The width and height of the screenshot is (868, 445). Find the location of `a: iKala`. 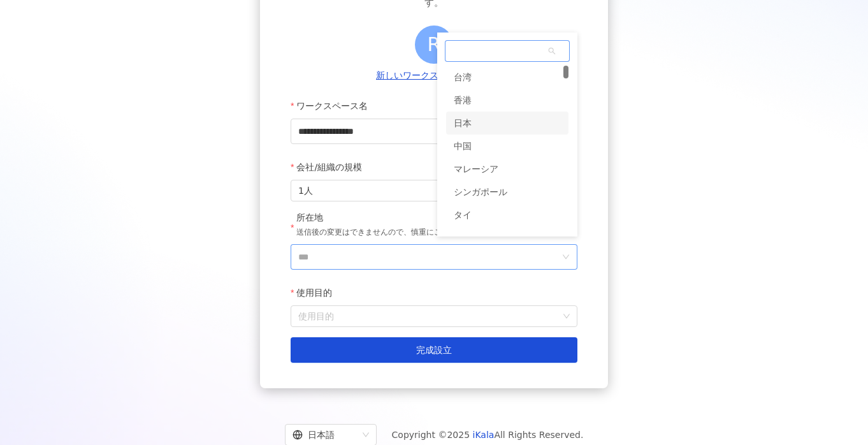

a: iKala is located at coordinates (484, 435).